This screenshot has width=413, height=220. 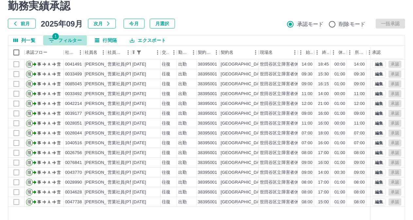 What do you see at coordinates (324, 74) in the screenshot?
I see `div: 15:30` at bounding box center [324, 74].